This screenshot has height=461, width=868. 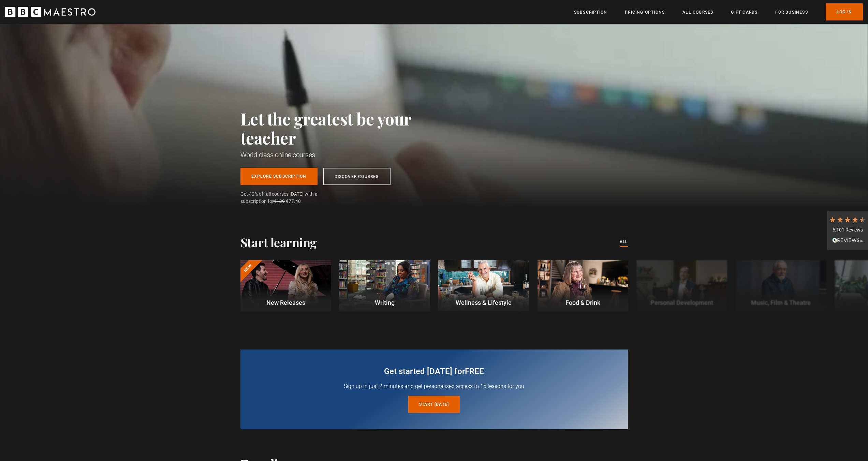 What do you see at coordinates (385, 302) in the screenshot?
I see `p: Writing` at bounding box center [385, 302].